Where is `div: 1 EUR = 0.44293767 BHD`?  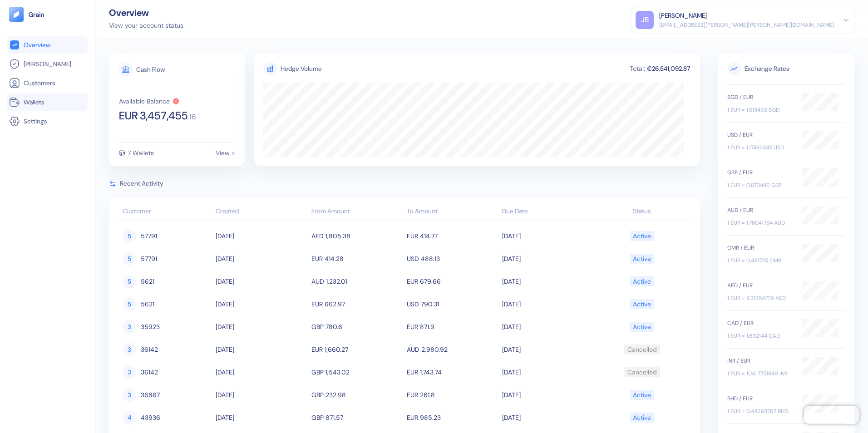
div: 1 EUR = 0.44293767 BHD is located at coordinates (759, 412).